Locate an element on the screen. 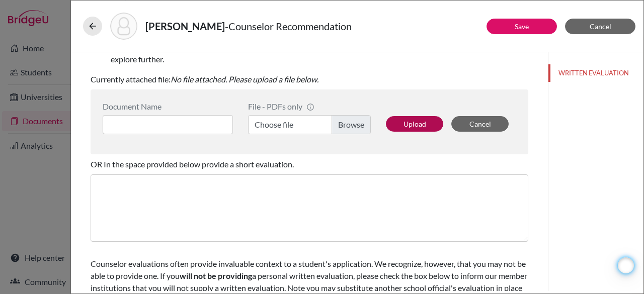  span: OR In the space provided below provide a short evaluation. is located at coordinates (192, 164).